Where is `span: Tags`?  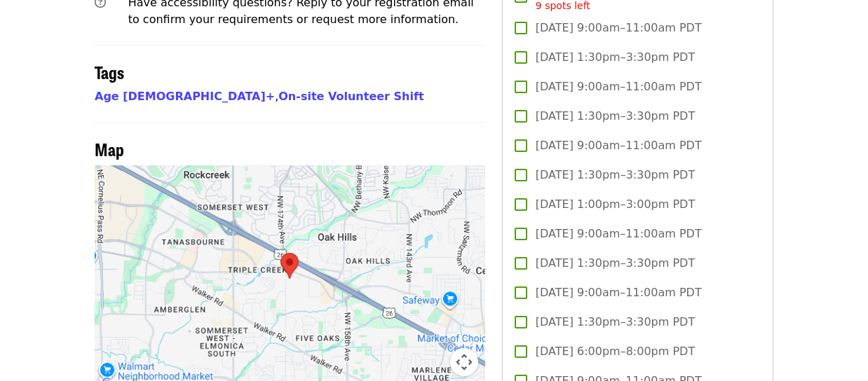 span: Tags is located at coordinates (109, 71).